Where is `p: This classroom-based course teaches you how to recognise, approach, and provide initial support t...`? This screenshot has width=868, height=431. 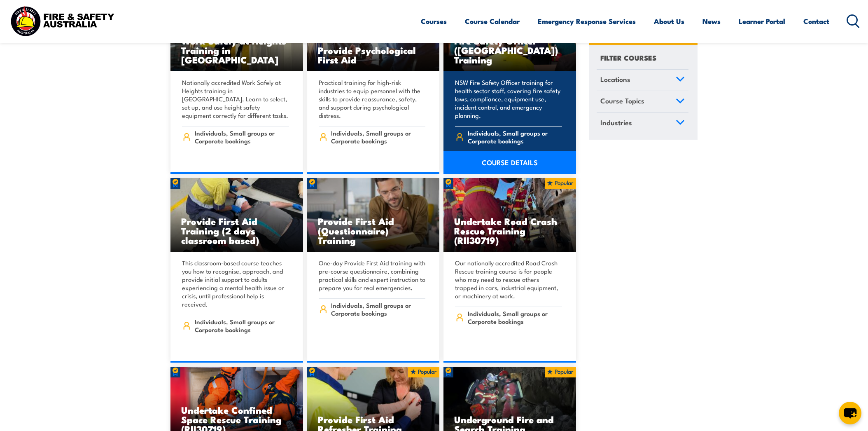 p: This classroom-based course teaches you how to recognise, approach, and provide initial support t... is located at coordinates (236, 284).